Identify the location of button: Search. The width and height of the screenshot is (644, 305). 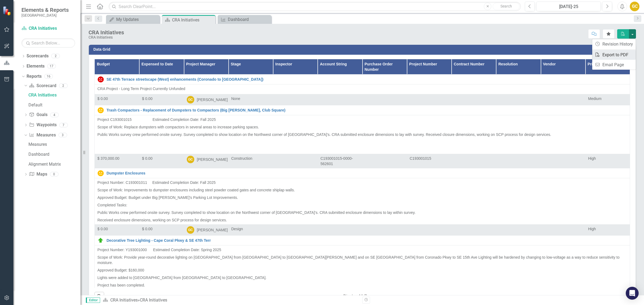
(506, 7).